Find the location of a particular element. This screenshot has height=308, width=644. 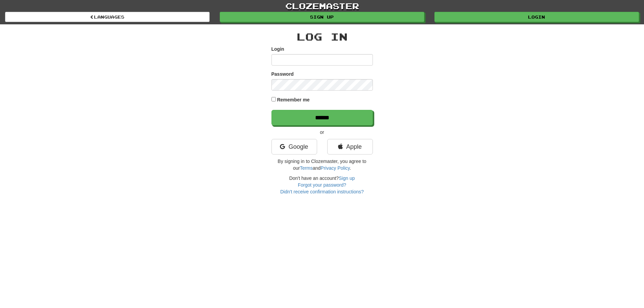

a: Login is located at coordinates (537, 17).